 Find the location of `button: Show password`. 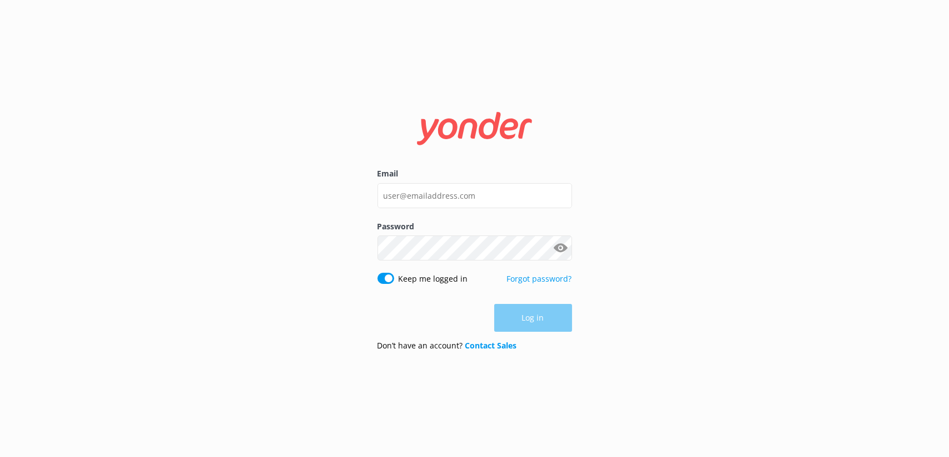

button: Show password is located at coordinates (561, 248).